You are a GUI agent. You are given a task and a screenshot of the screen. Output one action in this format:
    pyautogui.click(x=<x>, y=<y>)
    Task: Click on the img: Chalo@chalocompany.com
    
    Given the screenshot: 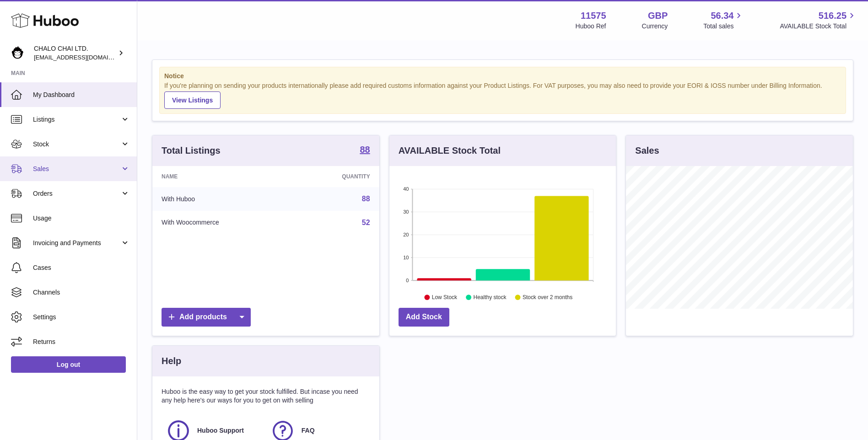 What is the action you would take?
    pyautogui.click(x=18, y=53)
    